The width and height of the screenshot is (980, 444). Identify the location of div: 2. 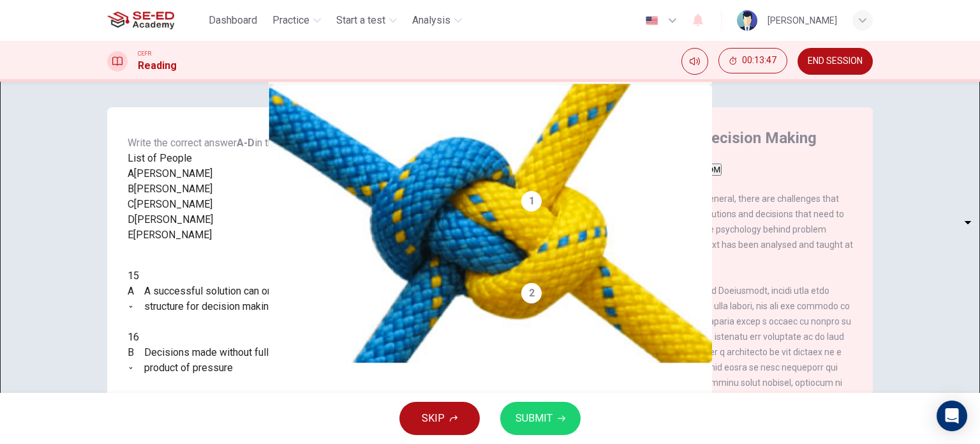
(531, 293).